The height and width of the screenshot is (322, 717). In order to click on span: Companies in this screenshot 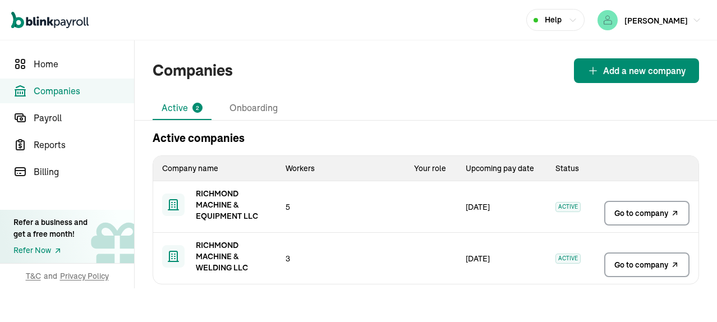, I will do `click(84, 91)`.